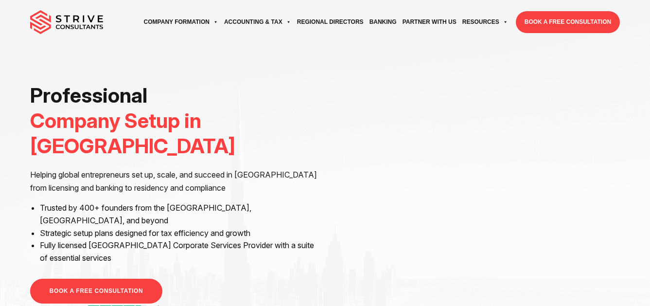 This screenshot has height=306, width=650. Describe the element at coordinates (383, 22) in the screenshot. I see `a: Banking` at that location.